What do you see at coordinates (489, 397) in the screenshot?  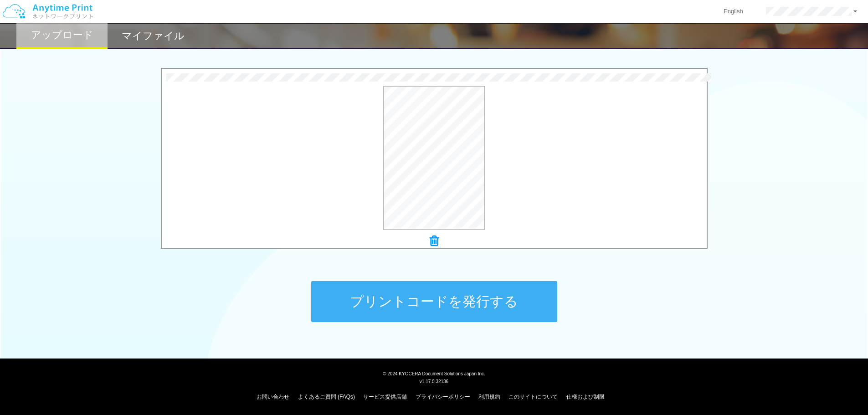 I see `a: 利用規約` at bounding box center [489, 397].